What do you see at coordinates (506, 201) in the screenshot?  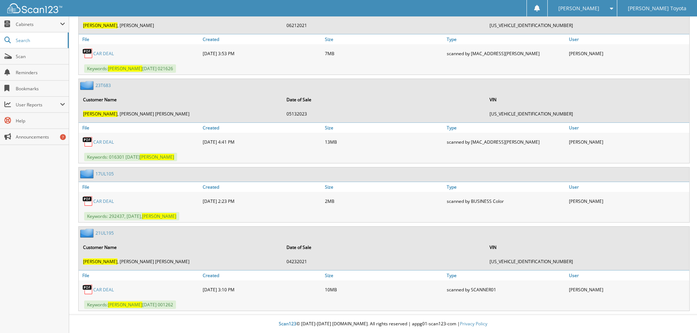 I see `div: scanned by BUSINESS Color` at bounding box center [506, 201].